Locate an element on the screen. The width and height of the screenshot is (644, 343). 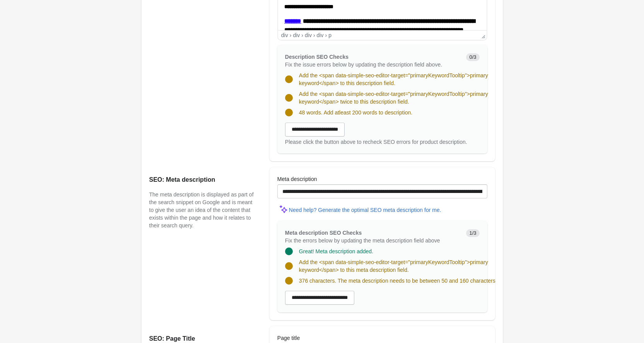
label: Meta description is located at coordinates (297, 179).